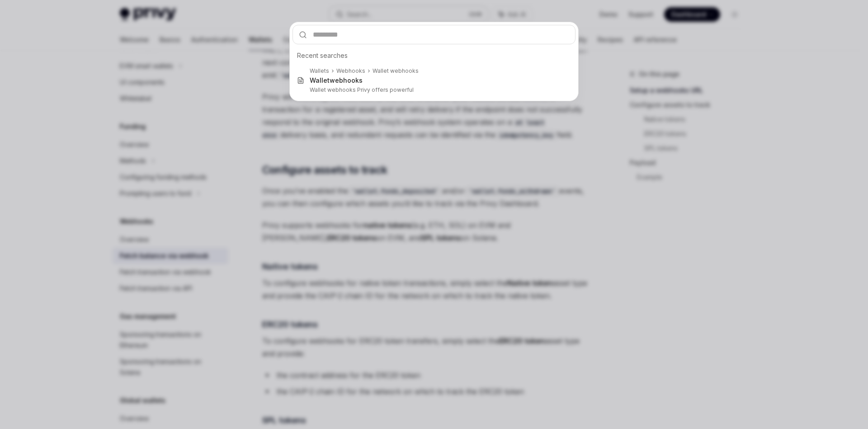 This screenshot has width=868, height=429. I want to click on p: Wallet webhooks Privy offers powerful, so click(433, 90).